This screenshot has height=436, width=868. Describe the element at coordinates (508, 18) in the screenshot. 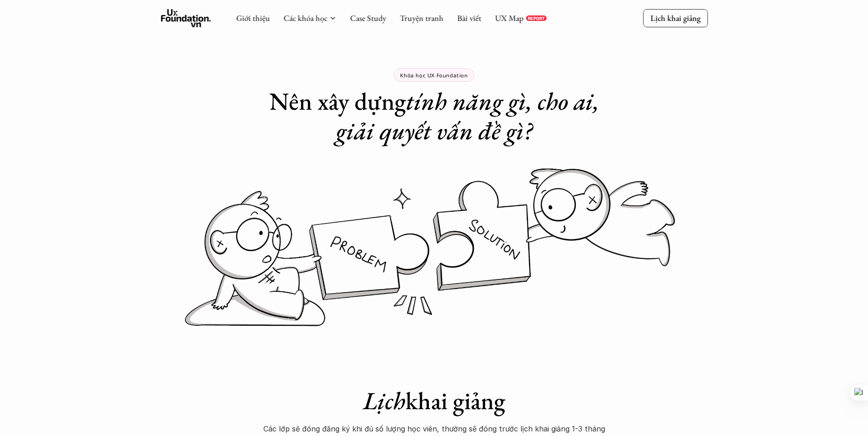

I see `a: UX Map` at that location.